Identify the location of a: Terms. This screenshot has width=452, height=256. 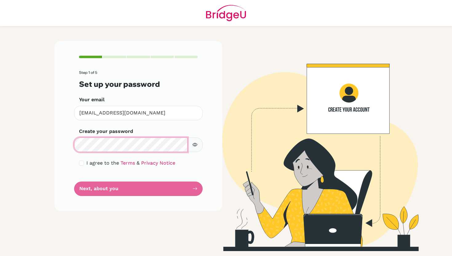
(128, 163).